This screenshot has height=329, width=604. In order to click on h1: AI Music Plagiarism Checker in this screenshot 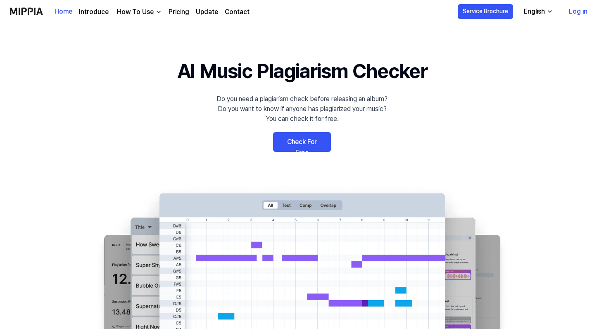, I will do `click(302, 71)`.